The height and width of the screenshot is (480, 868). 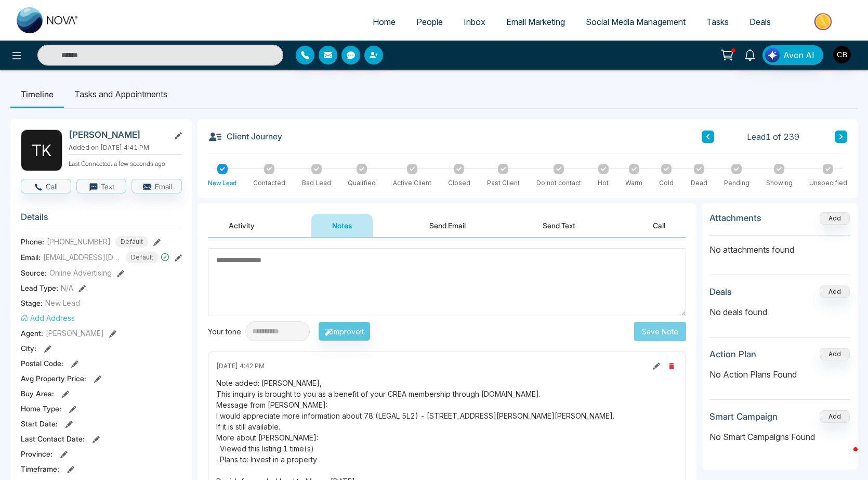 I want to click on span: Home Type :, so click(x=41, y=408).